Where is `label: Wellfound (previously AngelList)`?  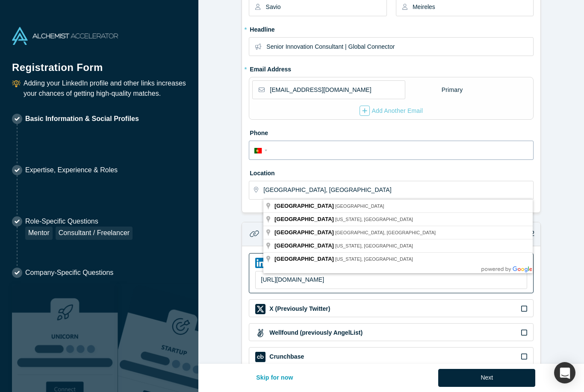
label: Wellfound (previously AngelList) is located at coordinates (316, 332).